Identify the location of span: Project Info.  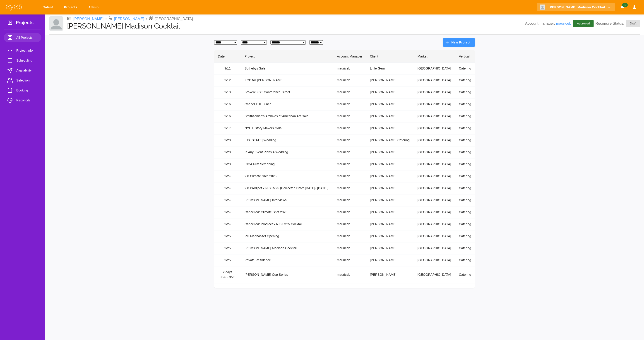
(27, 51).